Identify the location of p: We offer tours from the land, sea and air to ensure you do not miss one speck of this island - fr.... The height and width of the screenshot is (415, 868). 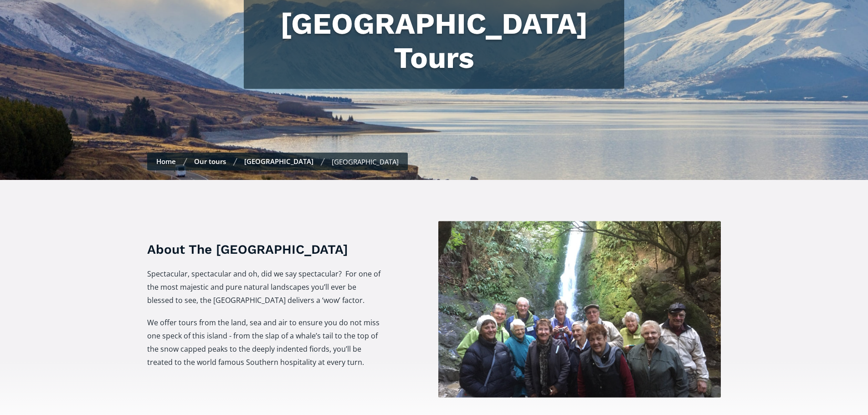
(264, 343).